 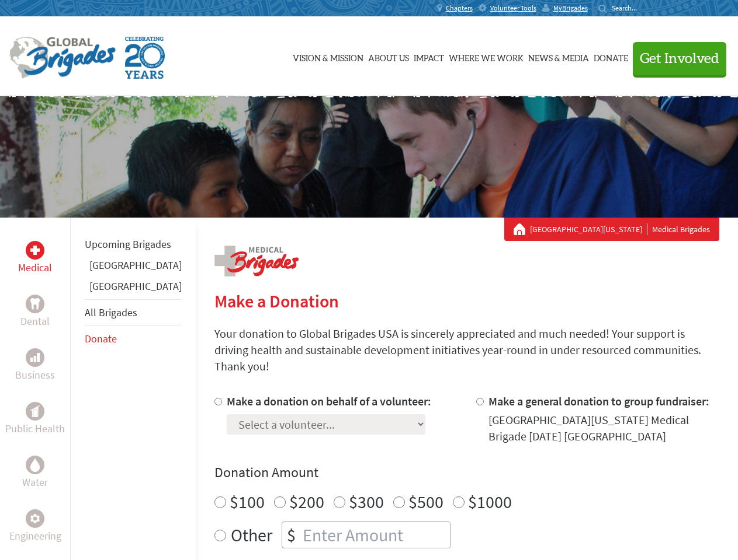 I want to click on a: Vision & Mission, so click(x=328, y=57).